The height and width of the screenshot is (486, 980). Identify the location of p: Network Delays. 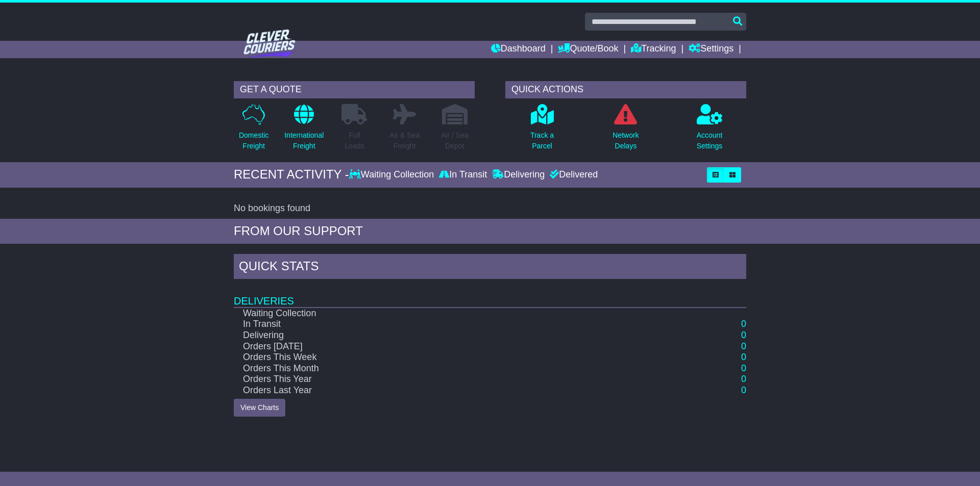
(625, 141).